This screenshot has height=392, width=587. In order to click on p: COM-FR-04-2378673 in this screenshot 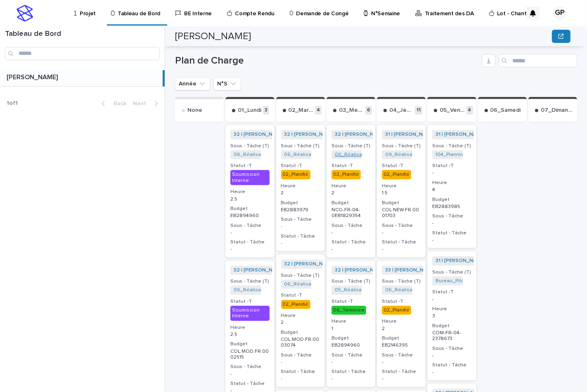, I will do `click(452, 336)`.